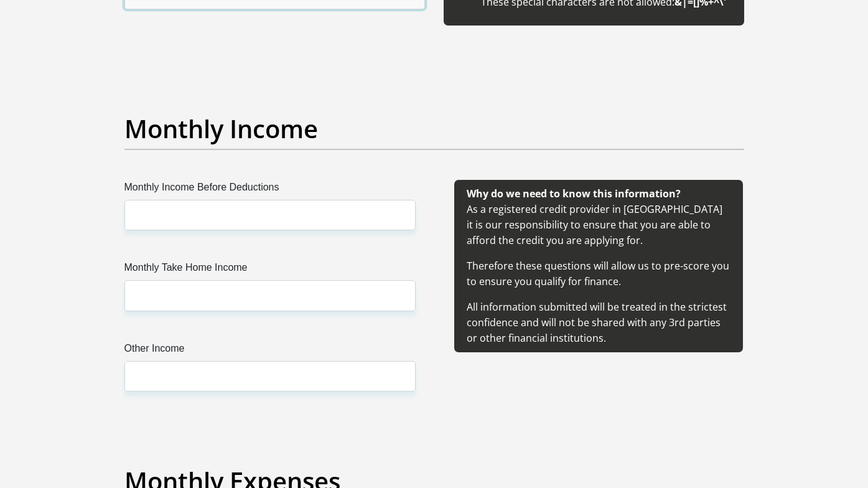 This screenshot has height=488, width=868. I want to click on input: Monthly Income Before Deductions, so click(270, 215).